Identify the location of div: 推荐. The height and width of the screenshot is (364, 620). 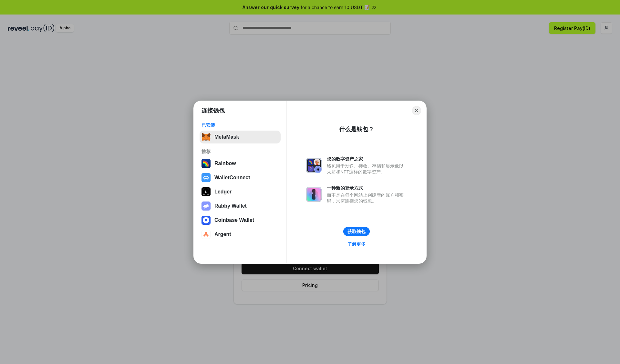
(239, 152).